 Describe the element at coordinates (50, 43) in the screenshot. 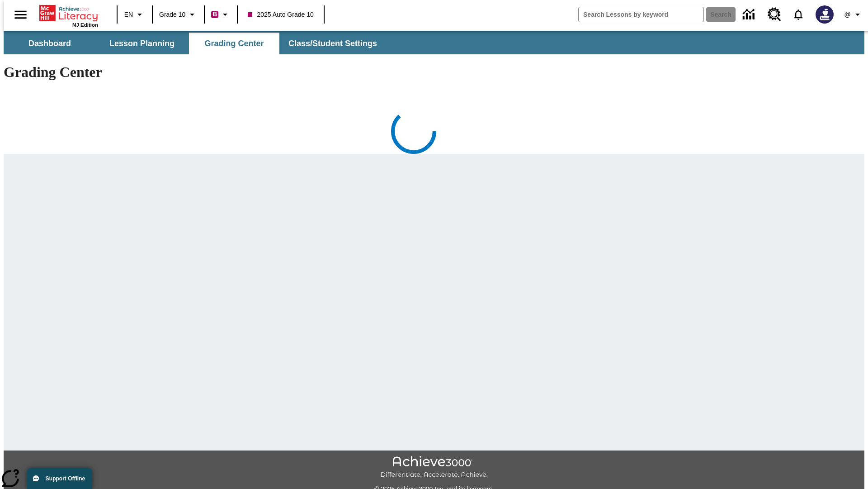

I see `span: Dashboard` at that location.